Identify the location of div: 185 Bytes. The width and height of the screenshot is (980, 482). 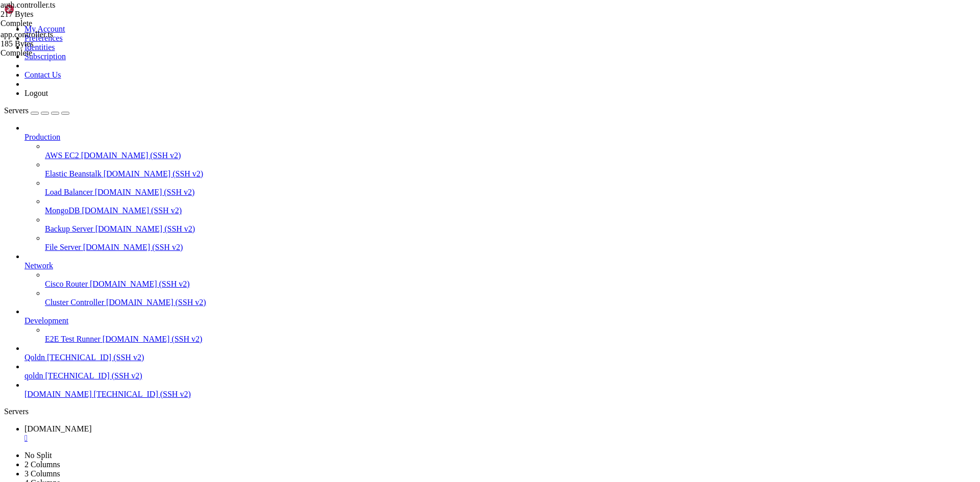
(52, 44).